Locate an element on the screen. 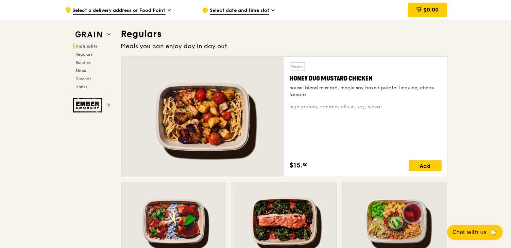 This screenshot has width=511, height=248. span: $15. is located at coordinates (296, 165).